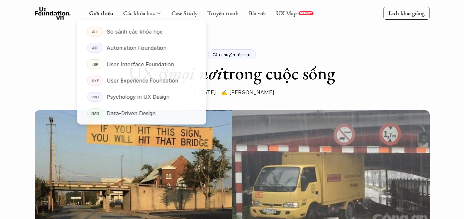 Image resolution: width=464 pixels, height=219 pixels. I want to click on p: REPORT, so click(305, 13).